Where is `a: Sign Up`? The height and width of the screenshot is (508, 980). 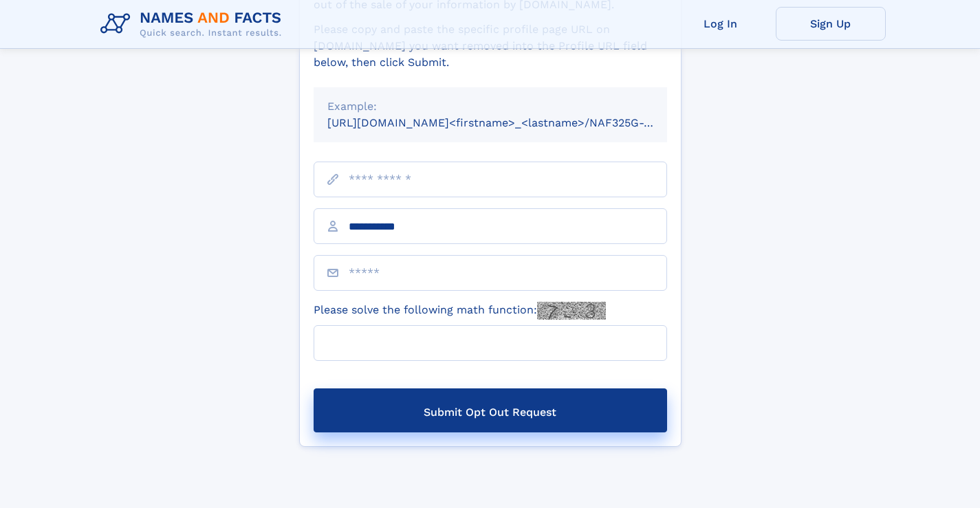
a: Sign Up is located at coordinates (831, 23).